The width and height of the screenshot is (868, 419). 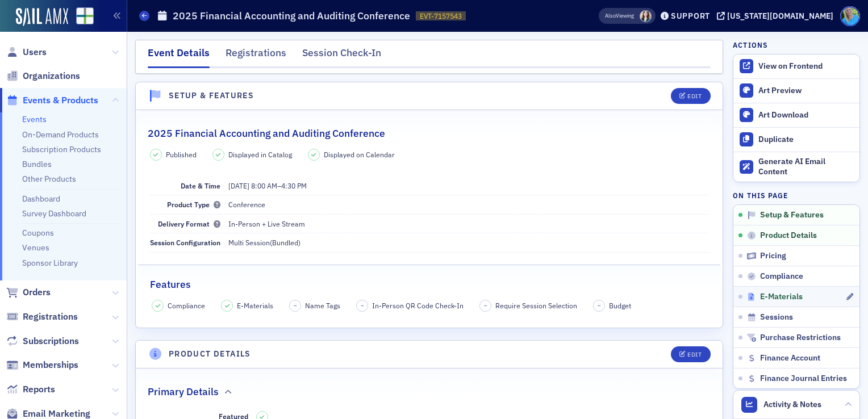 I want to click on span: Organizations, so click(x=51, y=76).